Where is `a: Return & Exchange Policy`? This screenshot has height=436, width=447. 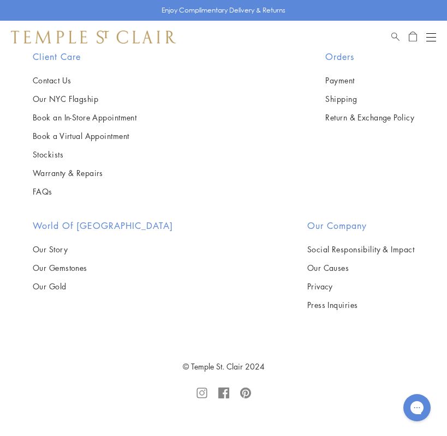
a: Return & Exchange Policy is located at coordinates (369, 117).